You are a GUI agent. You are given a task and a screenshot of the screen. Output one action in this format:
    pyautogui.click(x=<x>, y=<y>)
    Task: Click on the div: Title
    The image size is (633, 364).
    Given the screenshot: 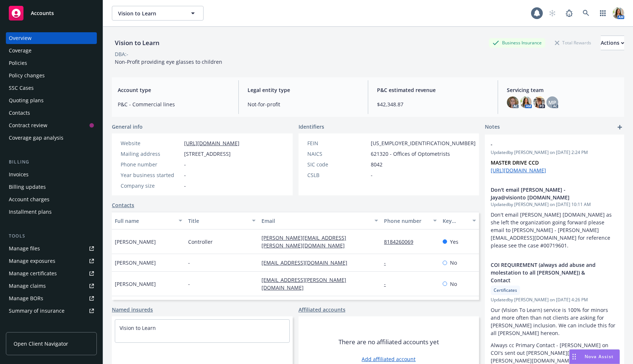 What is the action you would take?
    pyautogui.click(x=218, y=221)
    